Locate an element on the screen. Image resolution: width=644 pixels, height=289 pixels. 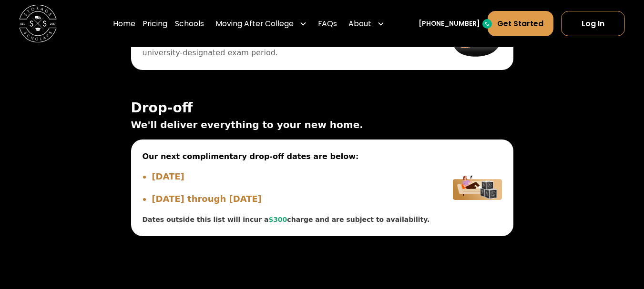
a: FAQs is located at coordinates (327, 23).